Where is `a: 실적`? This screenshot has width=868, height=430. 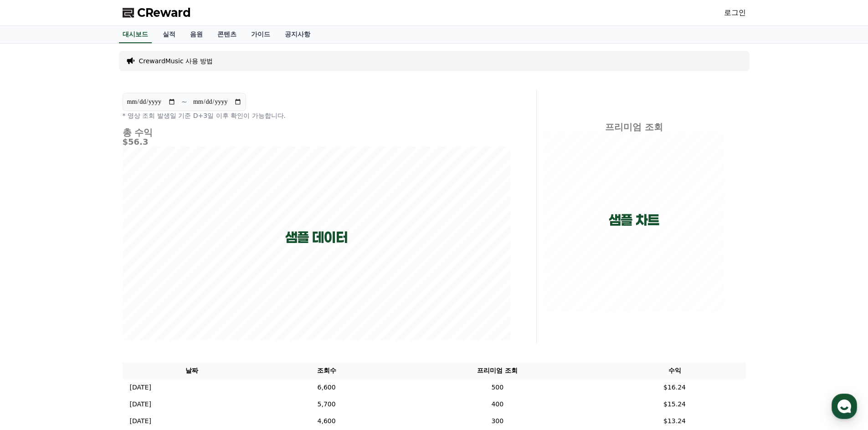
a: 실적 is located at coordinates (169, 35).